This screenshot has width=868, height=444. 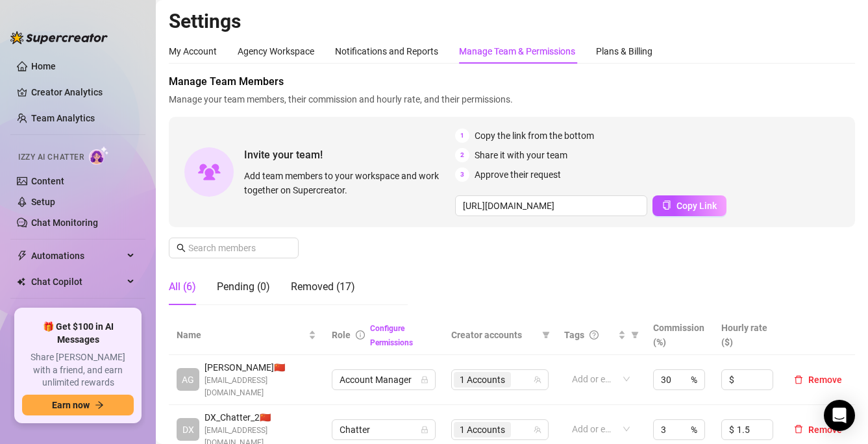 What do you see at coordinates (667, 205) in the screenshot?
I see `span: copy` at bounding box center [667, 205].